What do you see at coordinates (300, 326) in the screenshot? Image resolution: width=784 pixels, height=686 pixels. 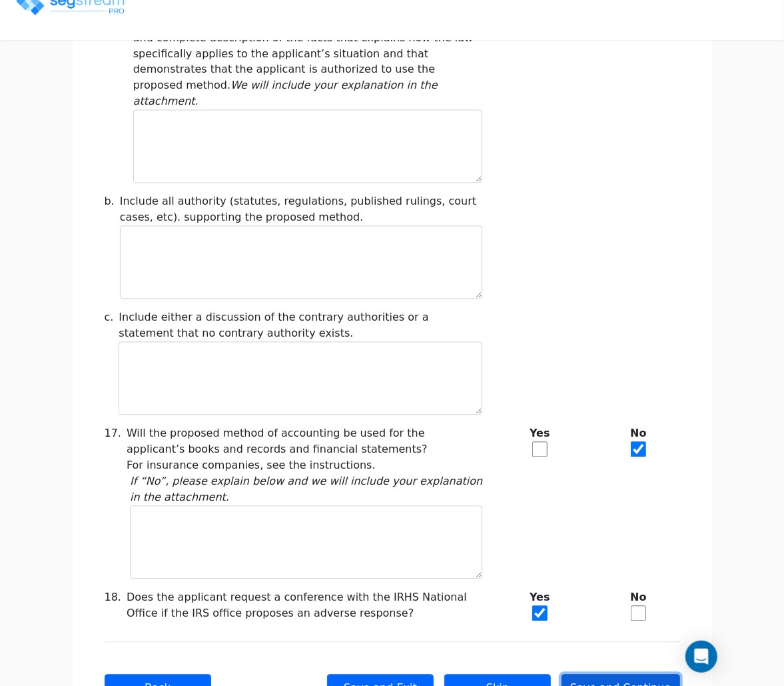 I see `div: Include either a discussion of the contrary authorities or a statement that no contrary authority...` at bounding box center [300, 326].